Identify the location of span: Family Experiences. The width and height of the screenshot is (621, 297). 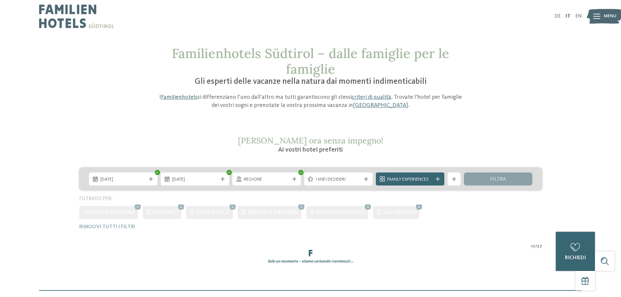
(410, 180).